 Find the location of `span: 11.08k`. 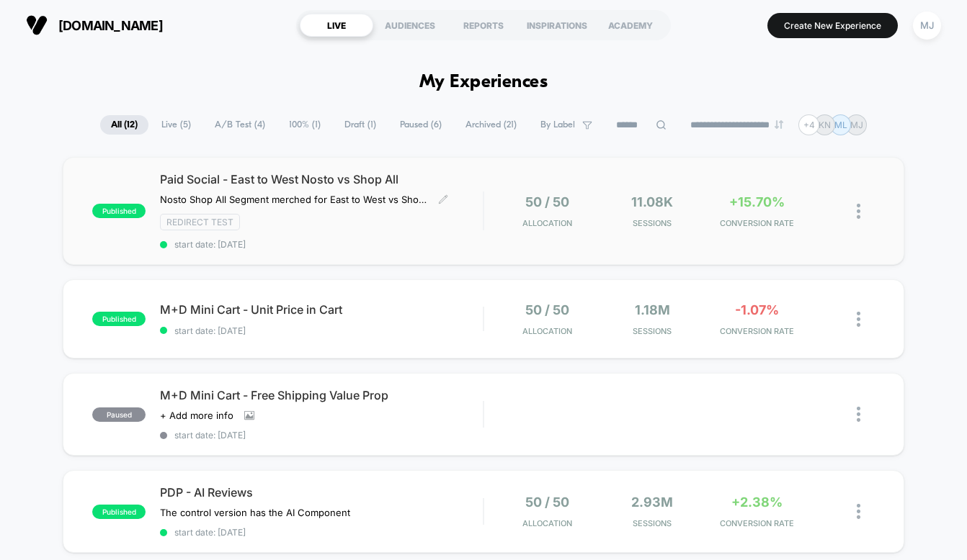

span: 11.08k is located at coordinates (652, 201).